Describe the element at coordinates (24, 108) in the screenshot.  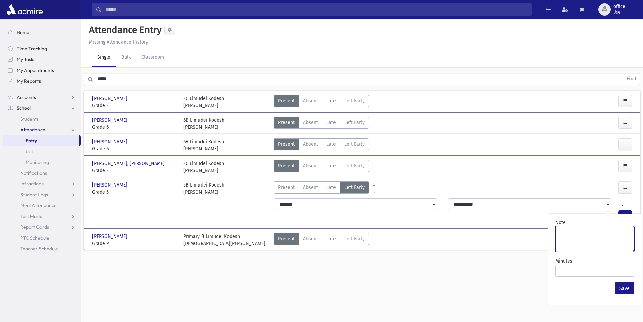
I see `span: School` at that location.